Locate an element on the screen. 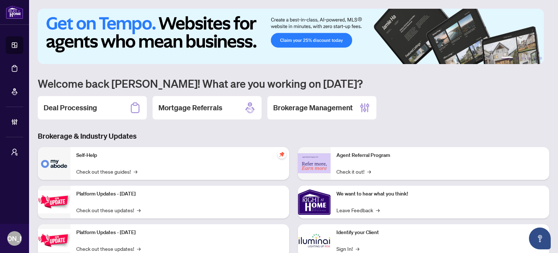  h2: Mortgage Referrals is located at coordinates (190, 108).